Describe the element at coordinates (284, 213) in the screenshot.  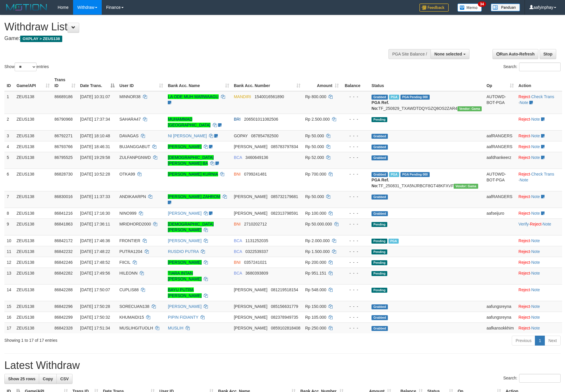
I see `span: Copy 082313798591 to clipboard` at that location.